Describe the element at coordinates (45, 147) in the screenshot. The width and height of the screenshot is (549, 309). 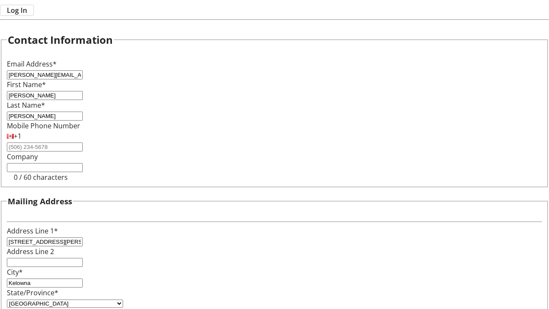
I see `input: (506) 234-5678` at that location.